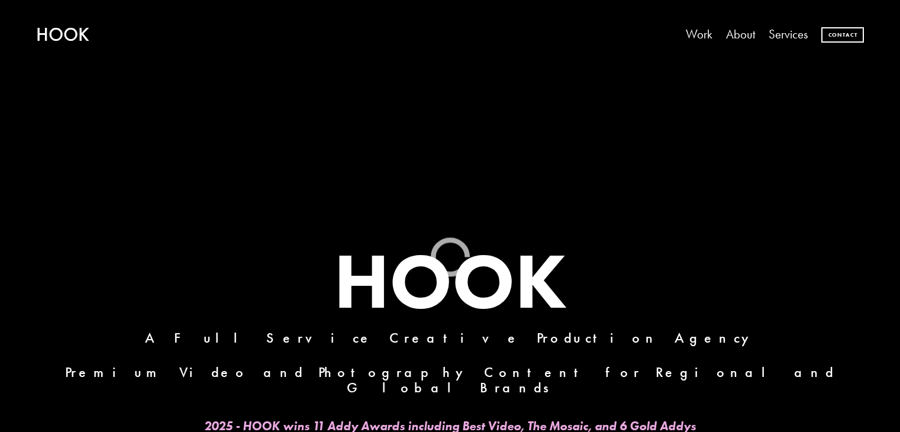 Image resolution: width=900 pixels, height=432 pixels. Describe the element at coordinates (450, 338) in the screenshot. I see `h4: A Full Service Creative Production Agency` at that location.